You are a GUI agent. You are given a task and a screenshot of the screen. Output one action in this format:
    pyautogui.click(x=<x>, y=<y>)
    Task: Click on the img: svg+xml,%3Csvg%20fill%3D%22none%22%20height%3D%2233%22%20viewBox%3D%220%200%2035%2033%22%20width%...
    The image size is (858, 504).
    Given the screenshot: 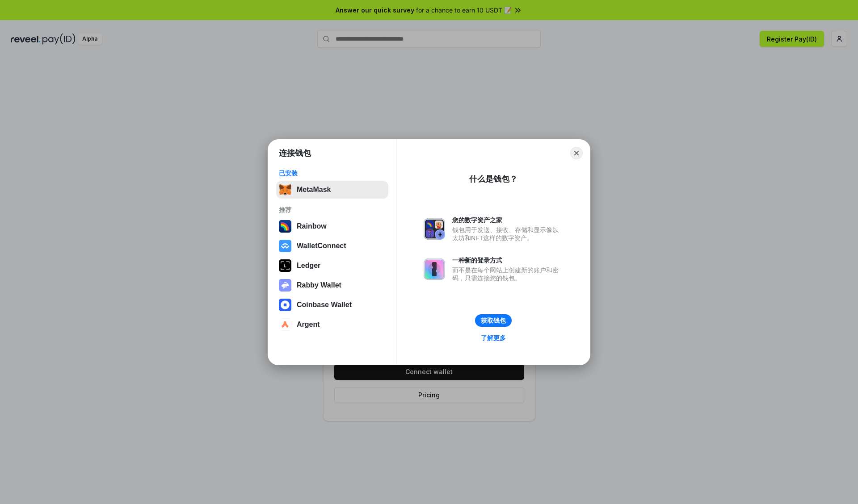 What is the action you would take?
    pyautogui.click(x=285, y=190)
    